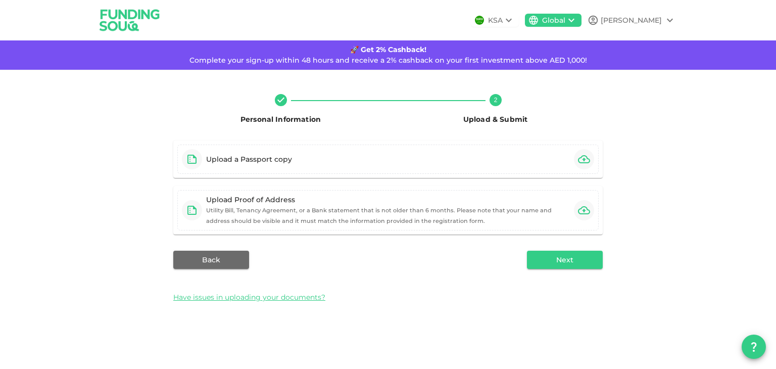  I want to click on button: Back, so click(211, 260).